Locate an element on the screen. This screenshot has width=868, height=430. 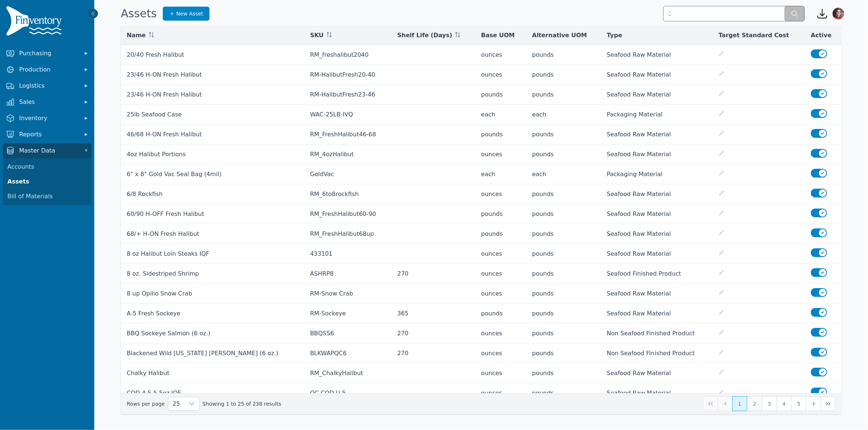
button: Purchasing is located at coordinates (47, 53).